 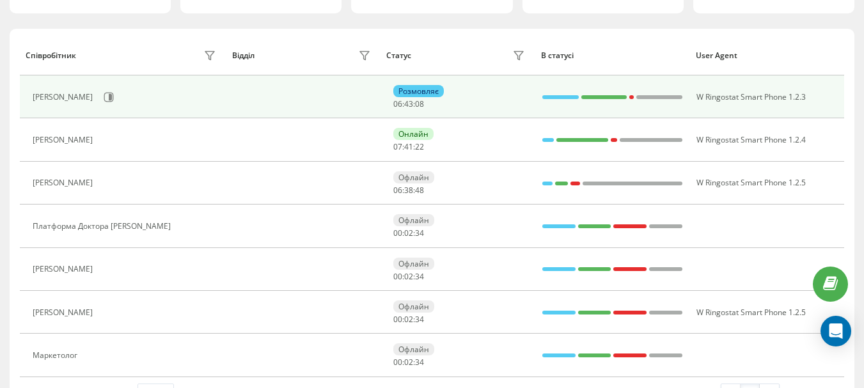 I want to click on div: Розмовляє, so click(x=418, y=91).